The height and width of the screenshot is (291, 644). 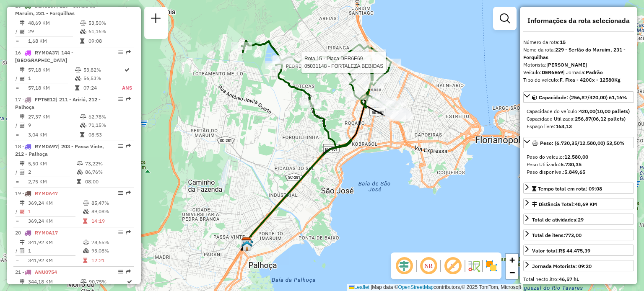 I want to click on span: 17 -, so click(x=58, y=103).